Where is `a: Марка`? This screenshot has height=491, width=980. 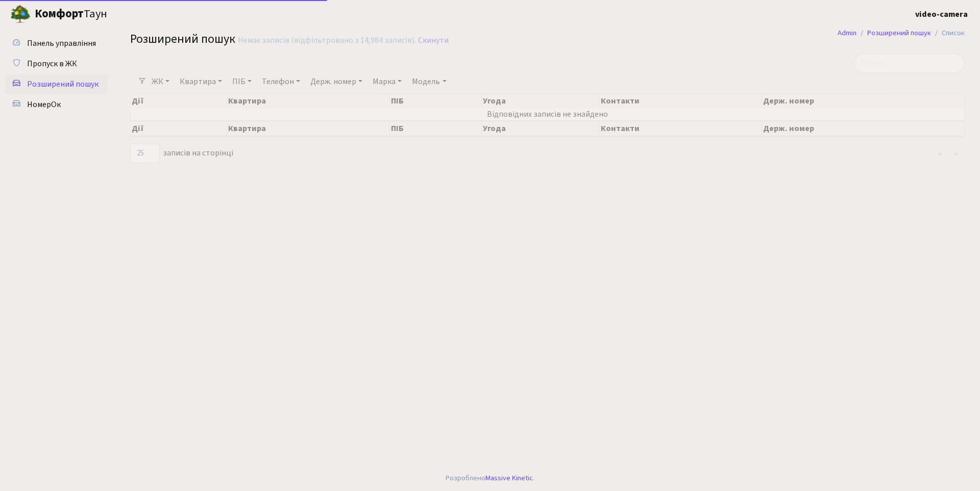 a: Марка is located at coordinates (387, 81).